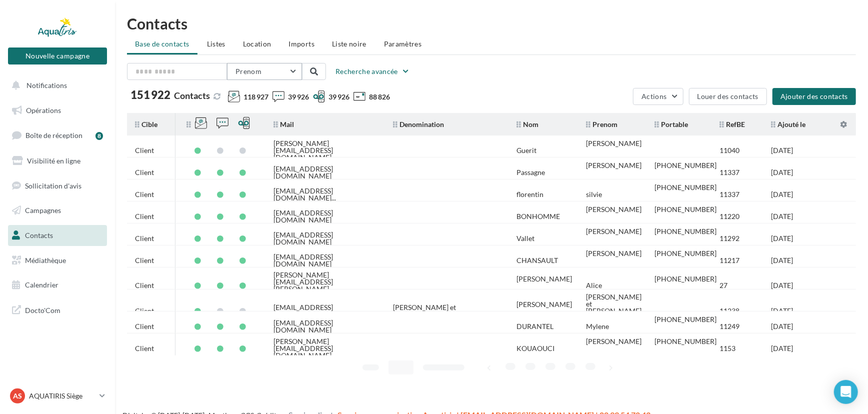 This screenshot has height=414, width=868. I want to click on div: 11337, so click(729, 194).